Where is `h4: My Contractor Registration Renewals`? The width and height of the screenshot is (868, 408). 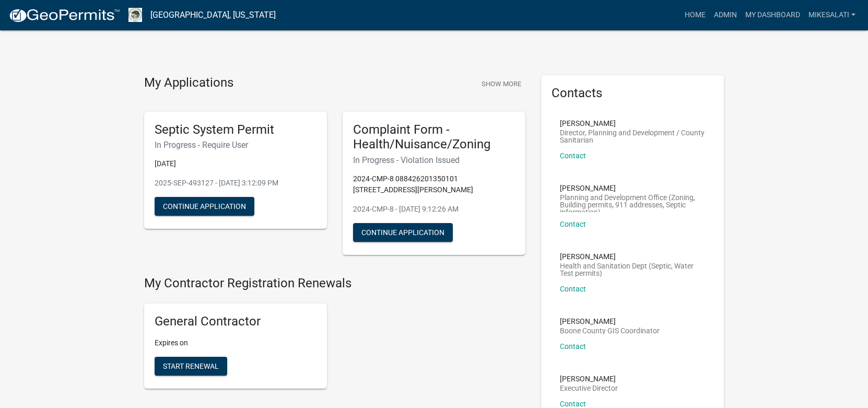 h4: My Contractor Registration Renewals is located at coordinates (335, 284).